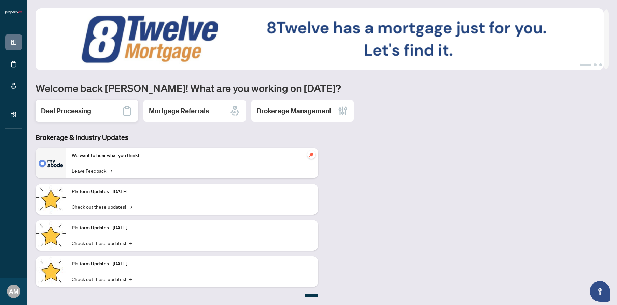  Describe the element at coordinates (312, 155) in the screenshot. I see `span: pushpin` at that location.